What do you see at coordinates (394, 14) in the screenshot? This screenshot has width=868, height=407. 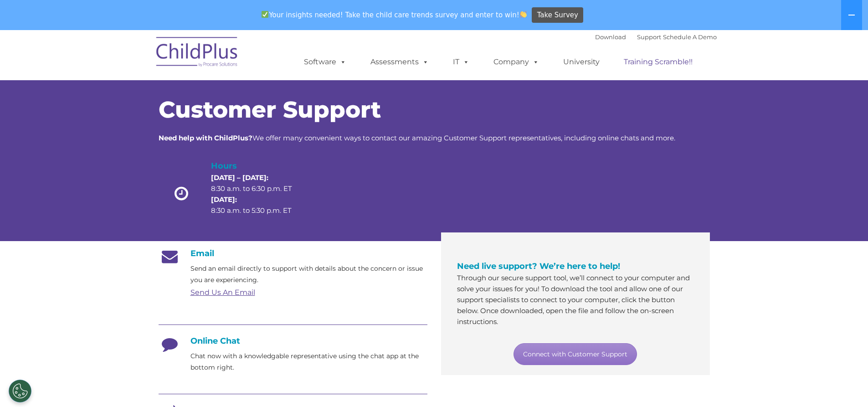 I see `span: Your insights needed! Take the child care trends survey and enter to win!` at bounding box center [394, 14].